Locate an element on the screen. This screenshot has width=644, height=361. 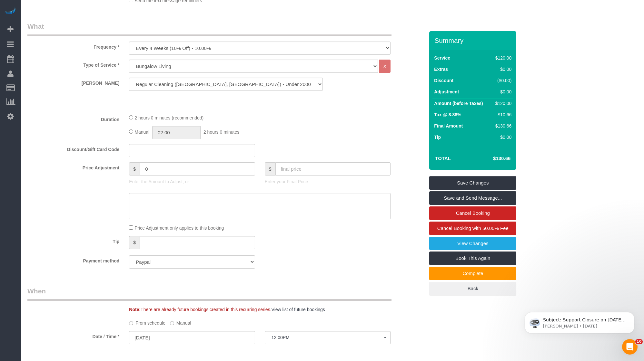
span: 2 hours 0 minutes is located at coordinates (221, 132).